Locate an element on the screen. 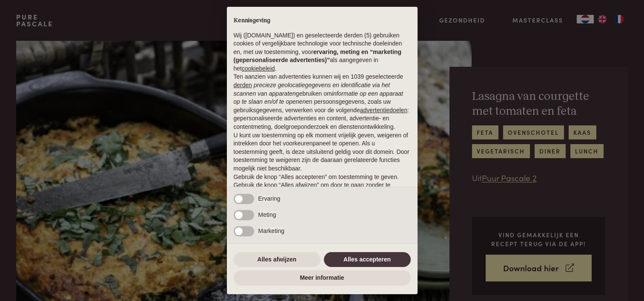 This screenshot has height=301, width=644. span: Meting is located at coordinates (267, 215).